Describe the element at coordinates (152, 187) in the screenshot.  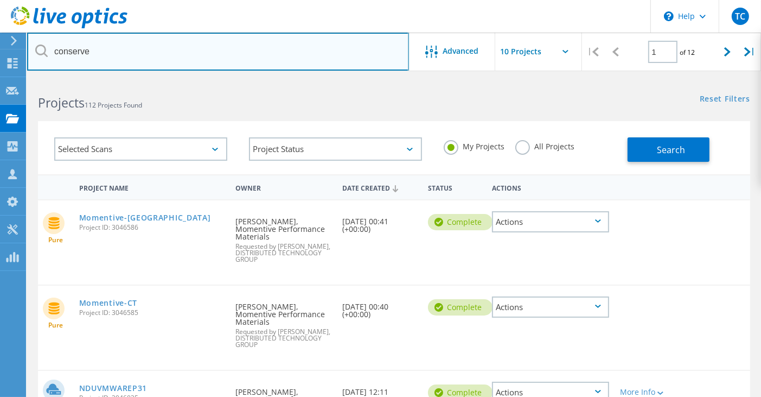
I see `div: Project Name` at that location.